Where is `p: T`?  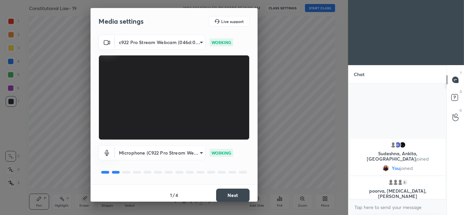 p: T is located at coordinates (461, 73).